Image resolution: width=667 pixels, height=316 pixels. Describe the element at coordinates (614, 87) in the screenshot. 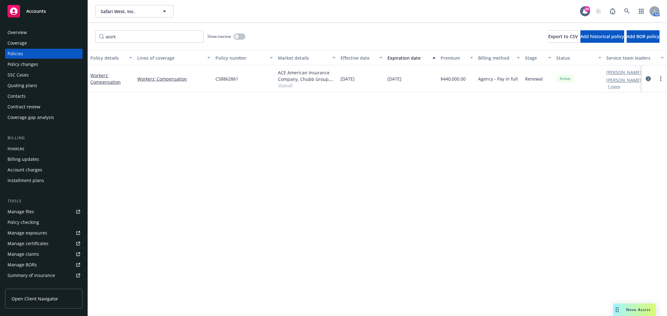

I see `button: 1 more` at that location.